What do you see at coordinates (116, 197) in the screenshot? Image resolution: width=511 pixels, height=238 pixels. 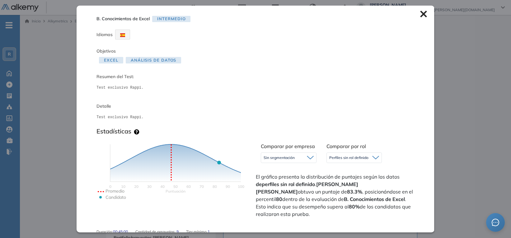 I see `text: Candidato` at bounding box center [116, 197].